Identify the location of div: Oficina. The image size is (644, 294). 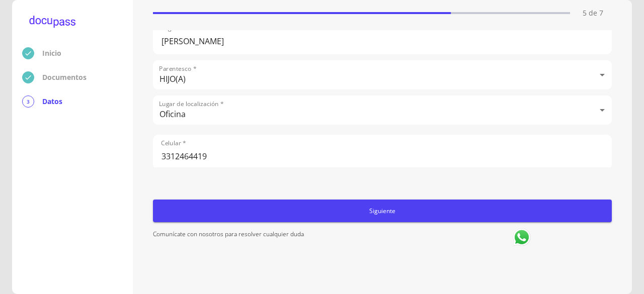
(382, 110).